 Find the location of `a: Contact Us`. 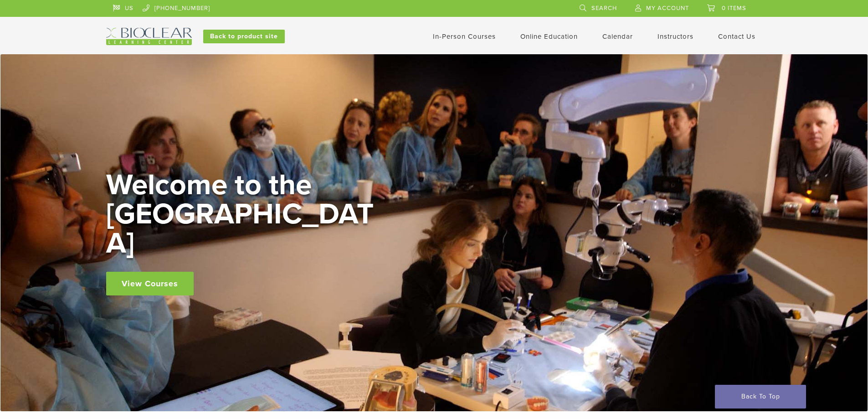

a: Contact Us is located at coordinates (736, 36).